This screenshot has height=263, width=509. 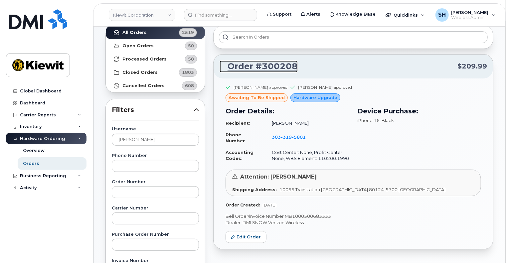 What do you see at coordinates (308, 155) in the screenshot?
I see `td: Cost Center: None, Profit Center: None, WBS Element: 110200.1990` at bounding box center [308, 155].